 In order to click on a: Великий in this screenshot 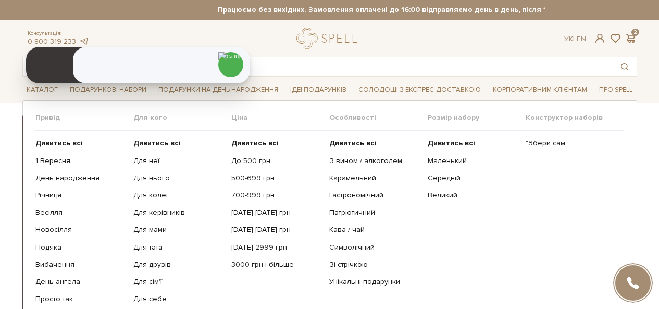, I will do `click(473, 195)`.